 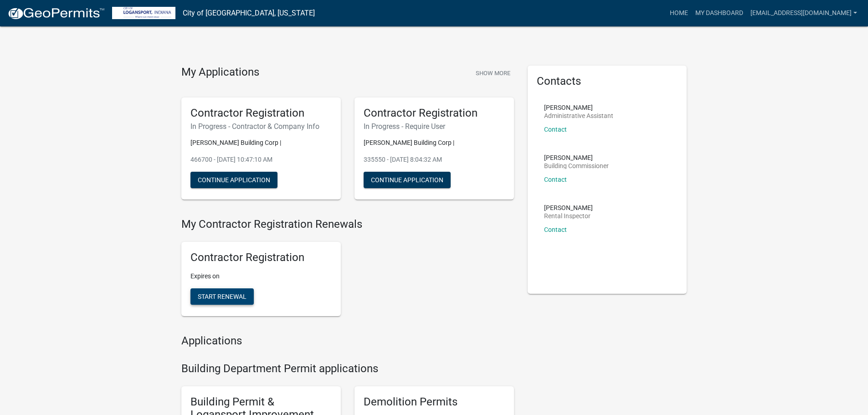 I want to click on h5: Contacts, so click(x=607, y=81).